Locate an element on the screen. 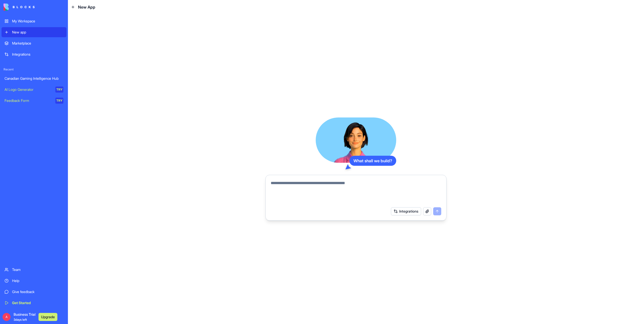  div: What shall we build? is located at coordinates (373, 161).